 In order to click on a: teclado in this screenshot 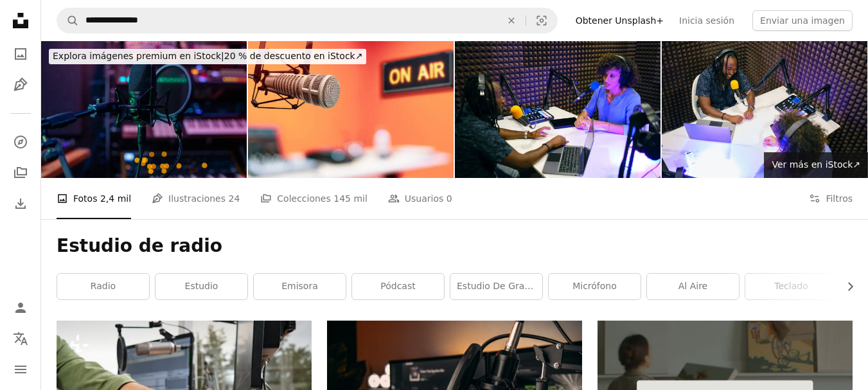, I will do `click(791, 286)`.